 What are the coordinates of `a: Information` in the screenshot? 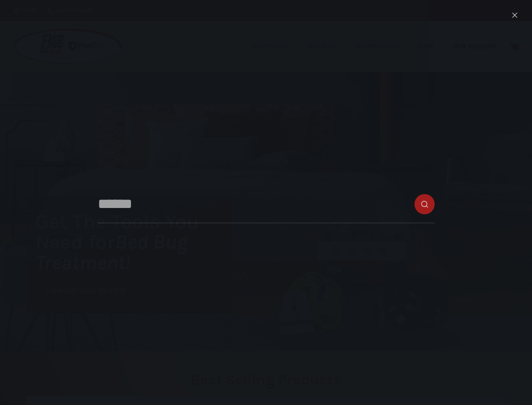 It's located at (382, 46).